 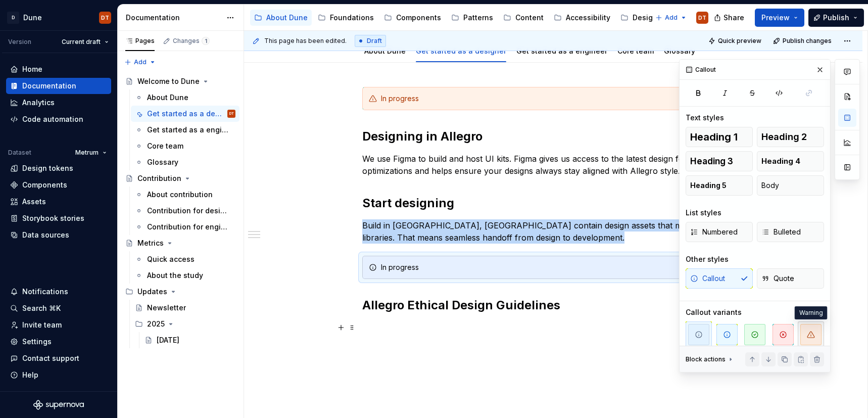 What do you see at coordinates (730, 18) in the screenshot?
I see `button: Share` at bounding box center [730, 18].